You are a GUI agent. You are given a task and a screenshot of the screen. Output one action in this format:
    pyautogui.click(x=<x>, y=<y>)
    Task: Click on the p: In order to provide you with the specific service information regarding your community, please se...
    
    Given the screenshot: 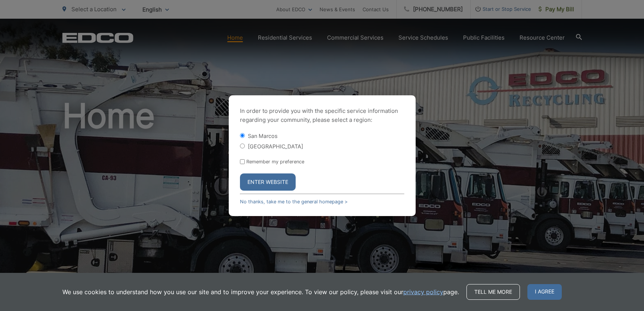 What is the action you would take?
    pyautogui.click(x=322, y=115)
    